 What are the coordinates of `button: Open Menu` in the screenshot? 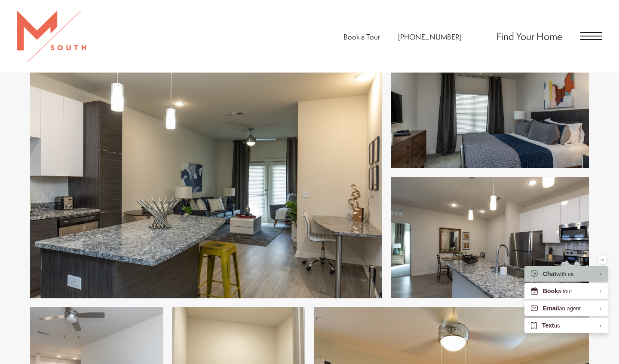 It's located at (591, 36).